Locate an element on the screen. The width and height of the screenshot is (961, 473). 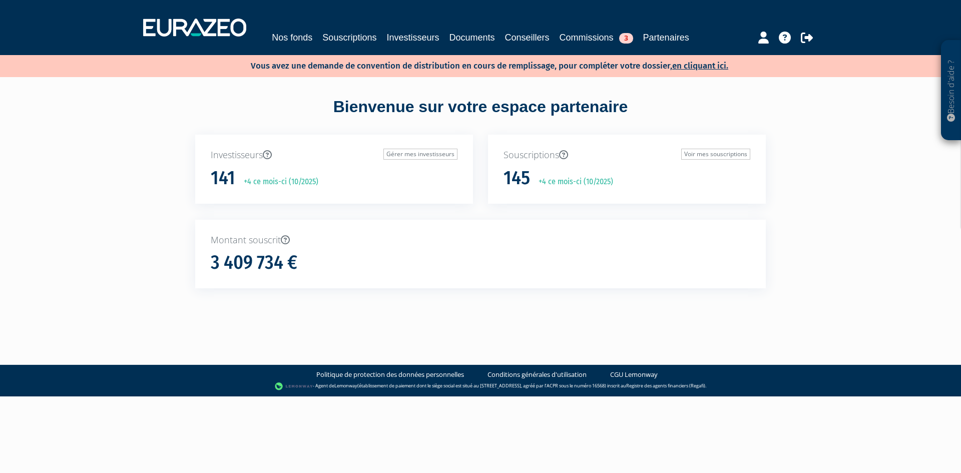
h1: 3 409 734 € is located at coordinates (254, 263).